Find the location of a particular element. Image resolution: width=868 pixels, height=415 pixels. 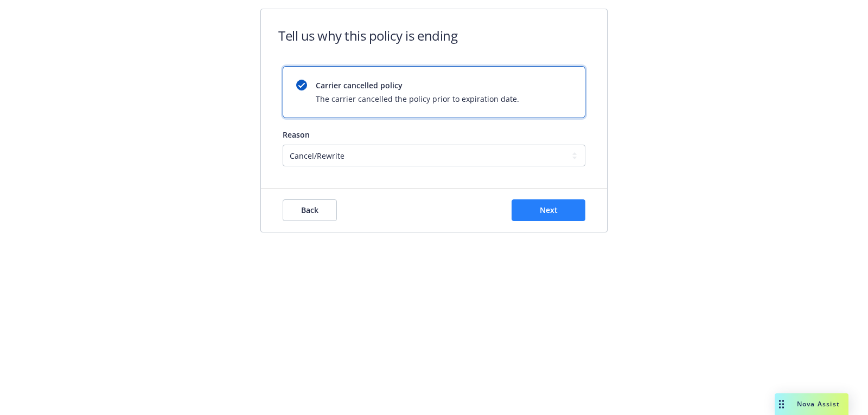

span: Nova Assist is located at coordinates (818, 404).